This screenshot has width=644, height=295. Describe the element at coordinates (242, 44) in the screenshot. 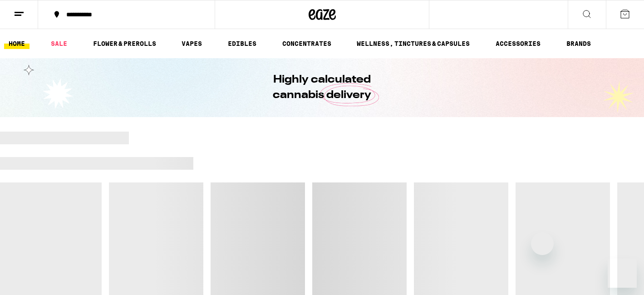

I see `a: EDIBLES` at that location.